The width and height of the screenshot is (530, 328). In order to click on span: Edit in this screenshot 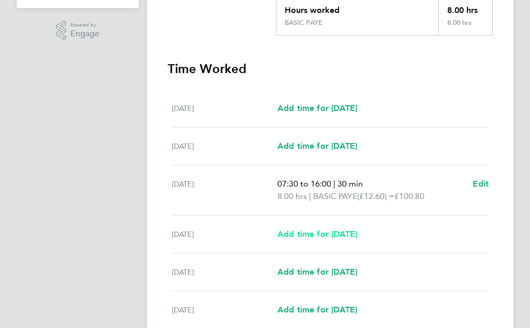, I will do `click(480, 183)`.